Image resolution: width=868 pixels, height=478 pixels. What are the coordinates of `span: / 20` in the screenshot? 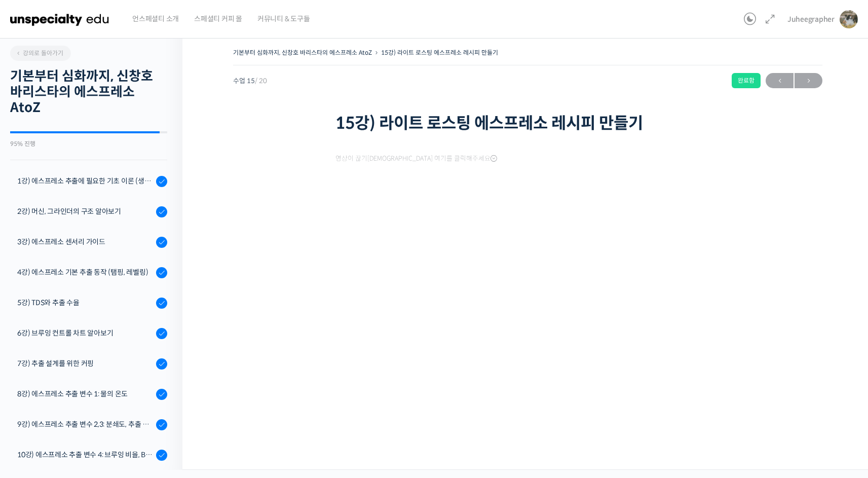 It's located at (261, 81).